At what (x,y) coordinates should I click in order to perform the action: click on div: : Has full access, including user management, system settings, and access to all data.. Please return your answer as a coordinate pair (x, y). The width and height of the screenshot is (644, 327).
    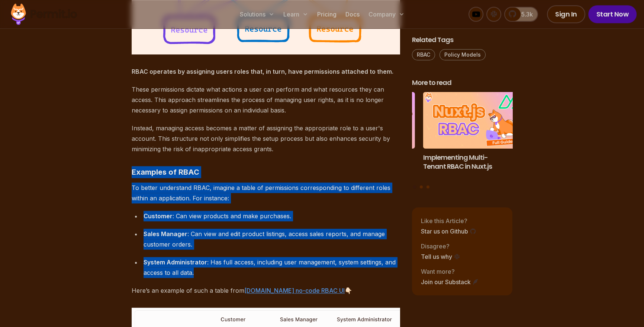
    Looking at the image, I should click on (272, 267).